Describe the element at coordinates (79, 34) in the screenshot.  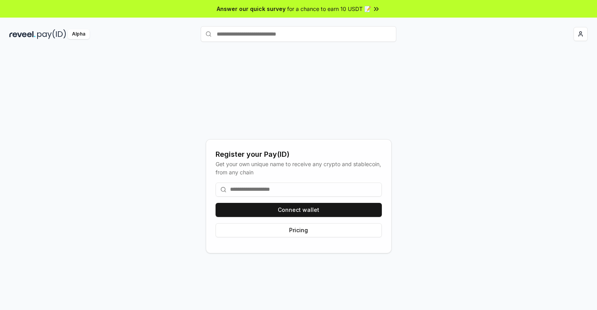
I see `div: Alpha` at that location.